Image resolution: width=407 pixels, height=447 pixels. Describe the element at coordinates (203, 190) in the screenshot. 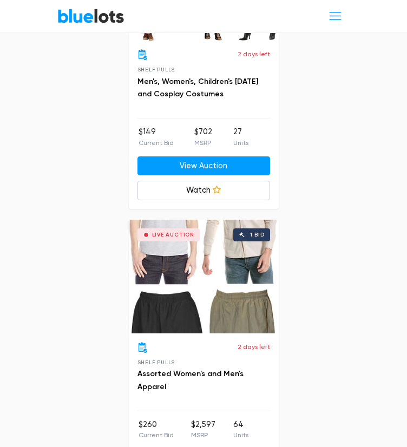

I see `a: Watch` at that location.